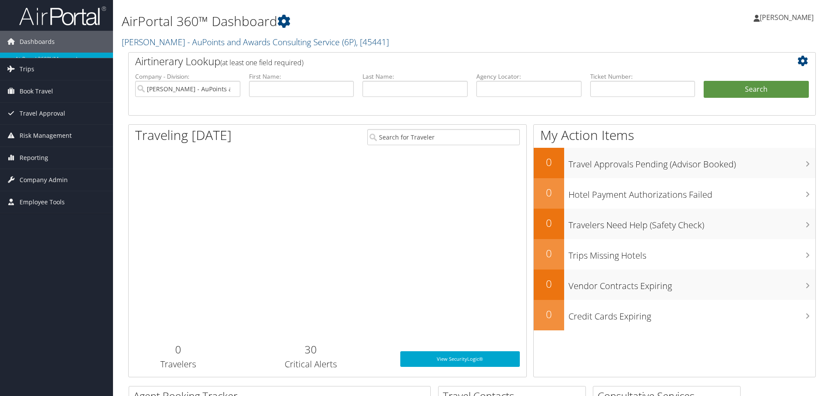 This screenshot has width=831, height=396. I want to click on a: View SecurityLogic®, so click(460, 359).